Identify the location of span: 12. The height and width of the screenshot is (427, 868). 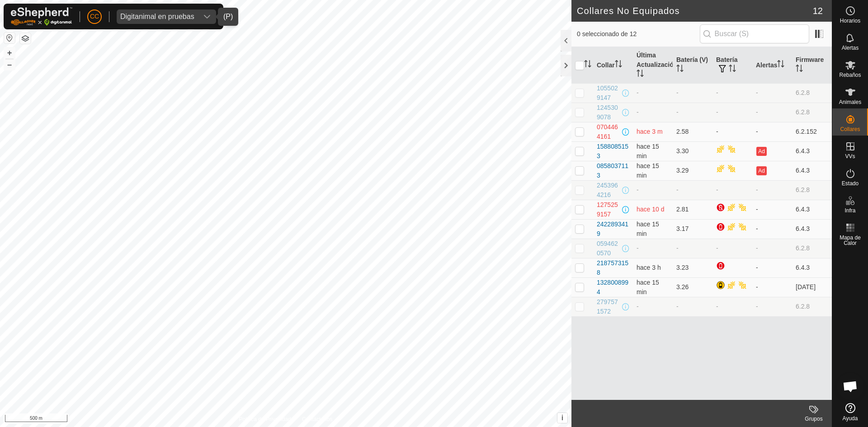
(818, 11).